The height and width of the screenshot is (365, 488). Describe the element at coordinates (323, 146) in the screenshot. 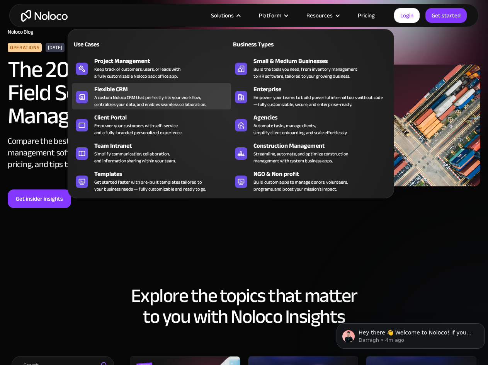

I see `div: Construction Management` at that location.